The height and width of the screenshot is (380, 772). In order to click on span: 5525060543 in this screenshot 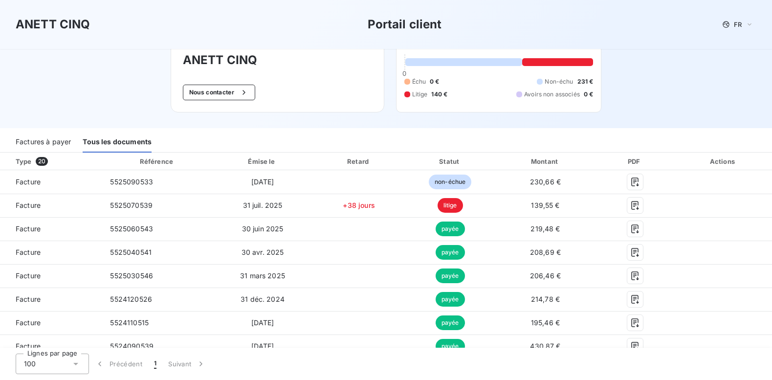, I will do `click(132, 228)`.